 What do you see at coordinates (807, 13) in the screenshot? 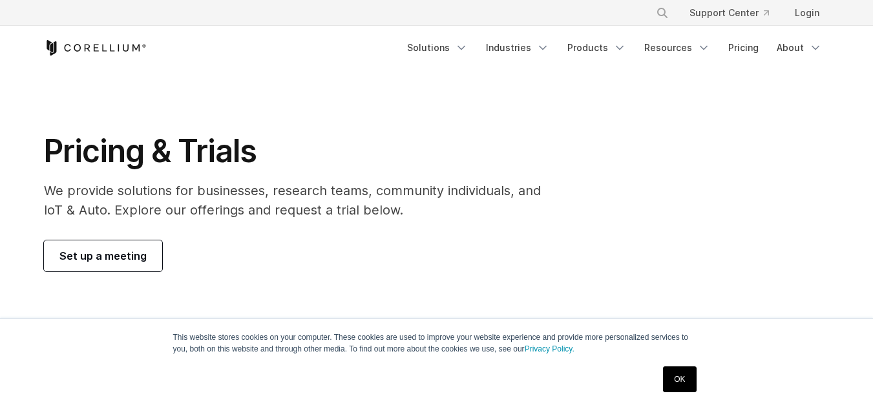
I see `a: Login` at bounding box center [807, 13].